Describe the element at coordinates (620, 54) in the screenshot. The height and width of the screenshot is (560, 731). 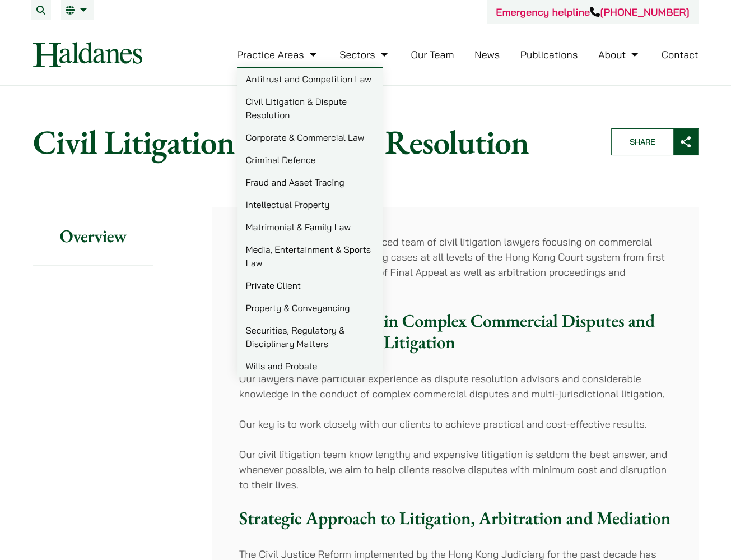
I see `a: About` at that location.